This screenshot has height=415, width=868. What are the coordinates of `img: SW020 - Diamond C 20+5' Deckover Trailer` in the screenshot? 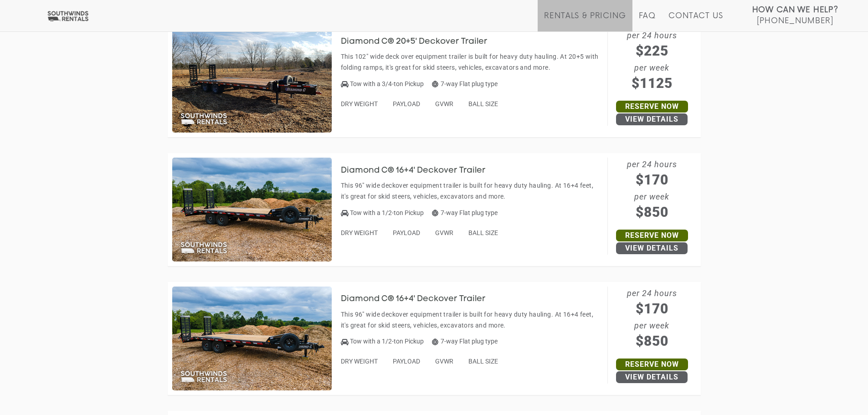 It's located at (252, 81).